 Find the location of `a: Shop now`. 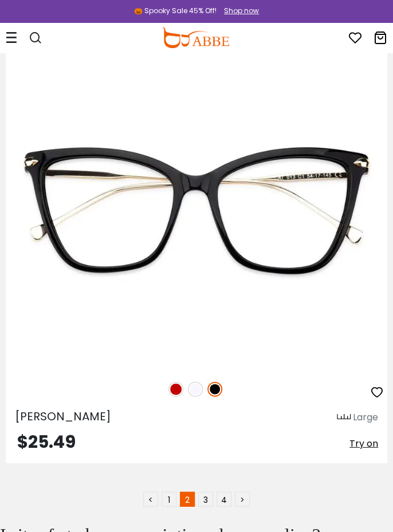

a: Shop now is located at coordinates (239, 10).